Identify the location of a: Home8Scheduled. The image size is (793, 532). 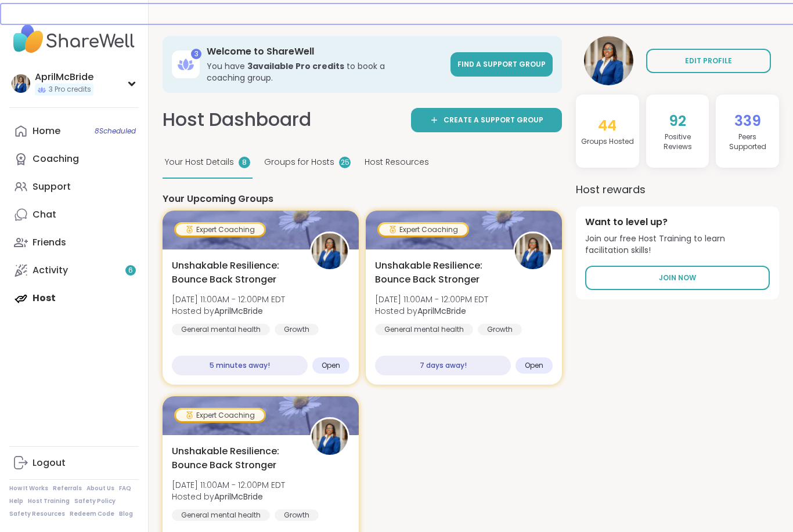
(74, 131).